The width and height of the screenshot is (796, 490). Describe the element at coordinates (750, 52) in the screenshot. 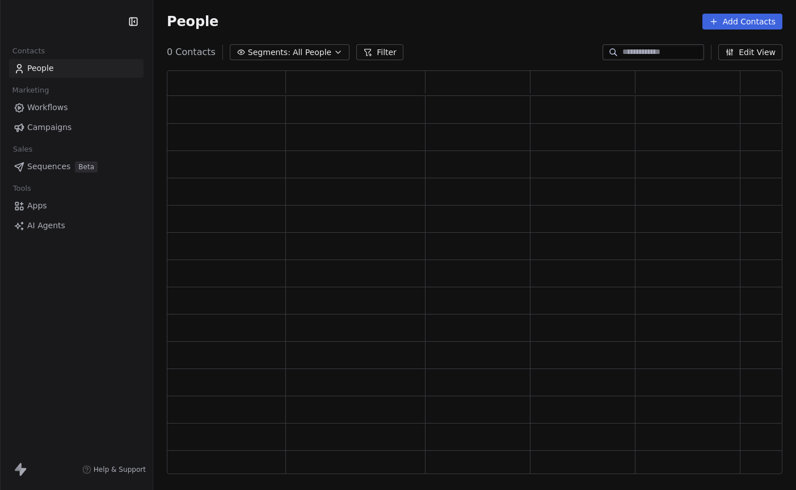

I see `button: Edit View` at that location.